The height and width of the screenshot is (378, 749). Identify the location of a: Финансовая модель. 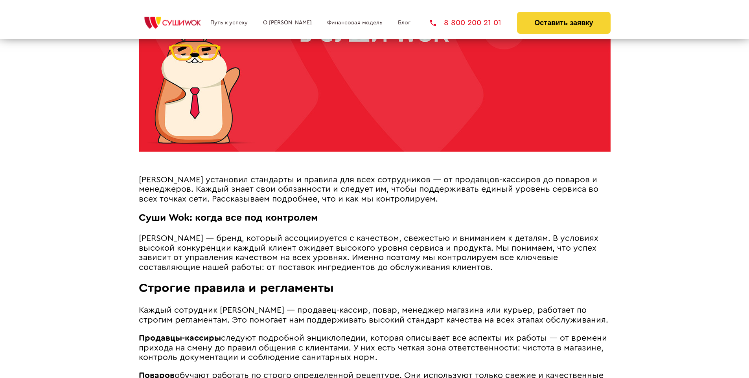
(355, 23).